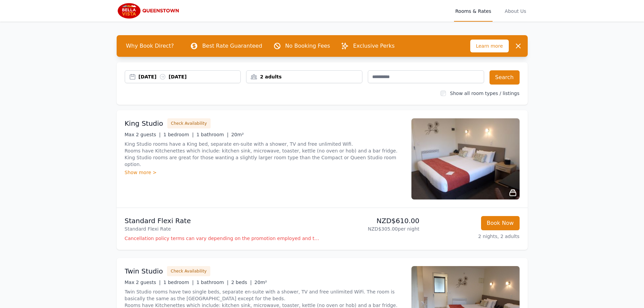 The height and width of the screenshot is (308, 644). What do you see at coordinates (372, 221) in the screenshot?
I see `p: NZD$610.00` at bounding box center [372, 221].